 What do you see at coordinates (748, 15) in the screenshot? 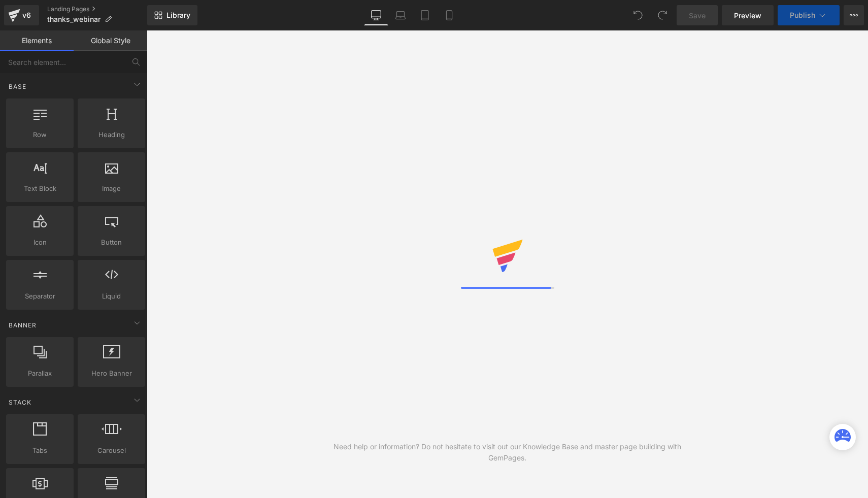
I see `span: Preview` at bounding box center [748, 15].